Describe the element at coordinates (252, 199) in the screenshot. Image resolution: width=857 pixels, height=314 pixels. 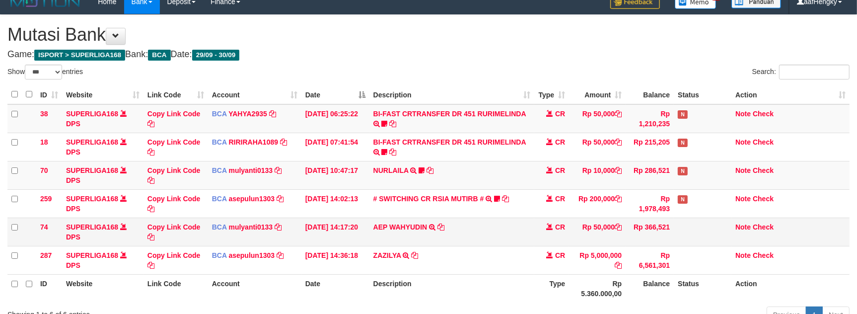
I see `a: asepulun1303` at that location.